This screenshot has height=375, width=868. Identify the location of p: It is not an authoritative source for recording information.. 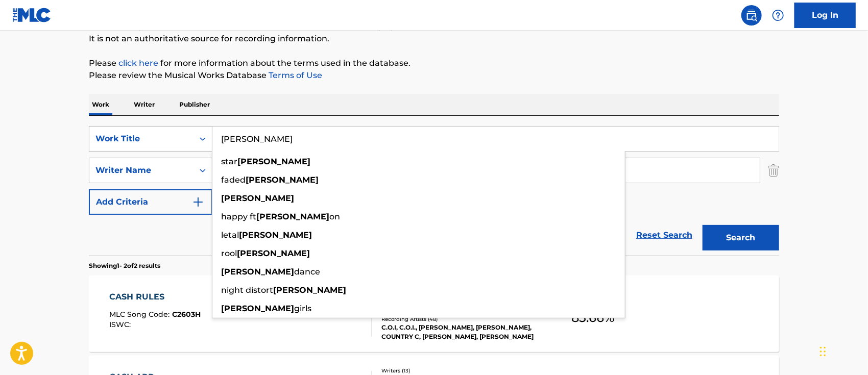
(434, 39).